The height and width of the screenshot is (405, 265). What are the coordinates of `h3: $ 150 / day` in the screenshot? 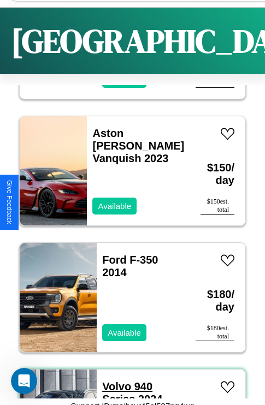 It's located at (217, 174).